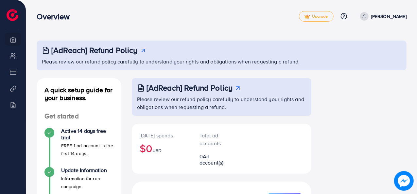 Image resolution: width=417 pixels, height=194 pixels. What do you see at coordinates (87, 170) in the screenshot?
I see `h4: Update Information` at bounding box center [87, 170].